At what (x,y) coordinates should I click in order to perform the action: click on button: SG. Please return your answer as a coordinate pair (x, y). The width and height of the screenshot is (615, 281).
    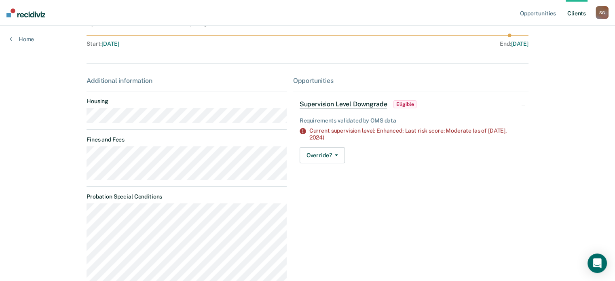
    Looking at the image, I should click on (602, 13).